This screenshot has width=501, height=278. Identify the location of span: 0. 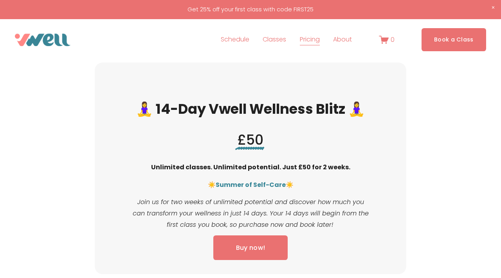
(392, 40).